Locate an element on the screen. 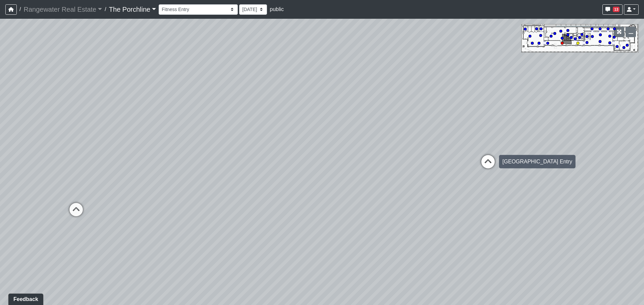  a: The Porchline is located at coordinates (133, 9).